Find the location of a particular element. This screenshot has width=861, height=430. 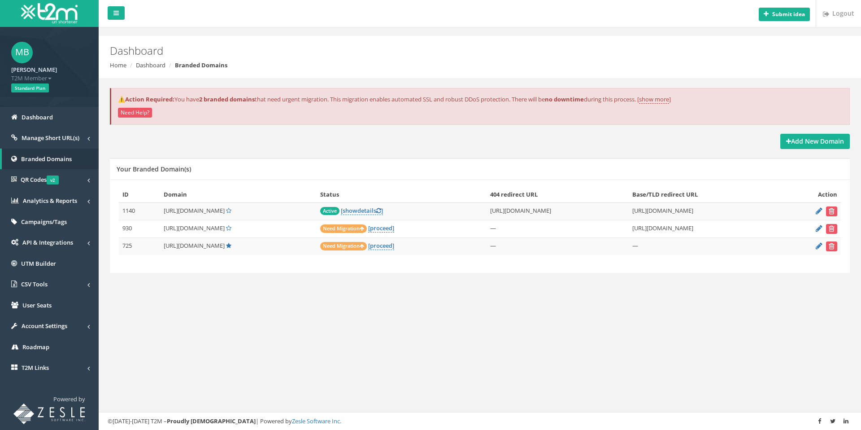

span: UTM Builder is located at coordinates (39, 263).